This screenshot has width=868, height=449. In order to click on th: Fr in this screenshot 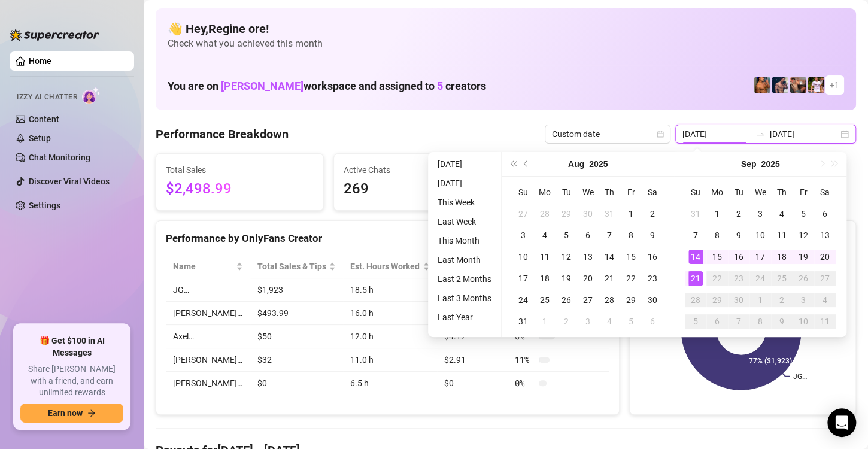, I will do `click(631, 192)`.